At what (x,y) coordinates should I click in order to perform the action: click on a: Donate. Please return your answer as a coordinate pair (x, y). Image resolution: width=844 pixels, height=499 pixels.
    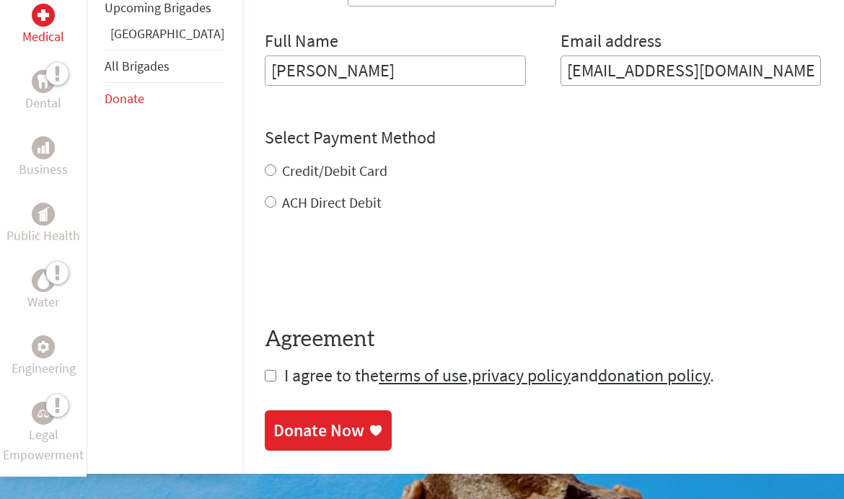
    Looking at the image, I should click on (124, 98).